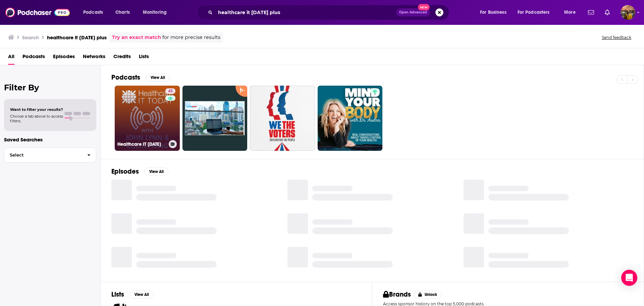  What do you see at coordinates (64, 58) in the screenshot?
I see `a: Episodes` at bounding box center [64, 58].